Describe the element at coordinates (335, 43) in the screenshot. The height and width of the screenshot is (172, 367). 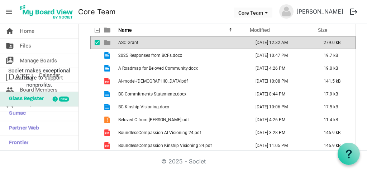
I see `td: 279.0 kB is template cell column header Size` at that location.